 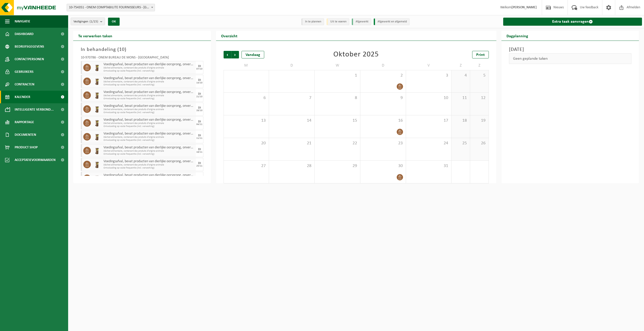 I want to click on span: 25, so click(x=460, y=143).